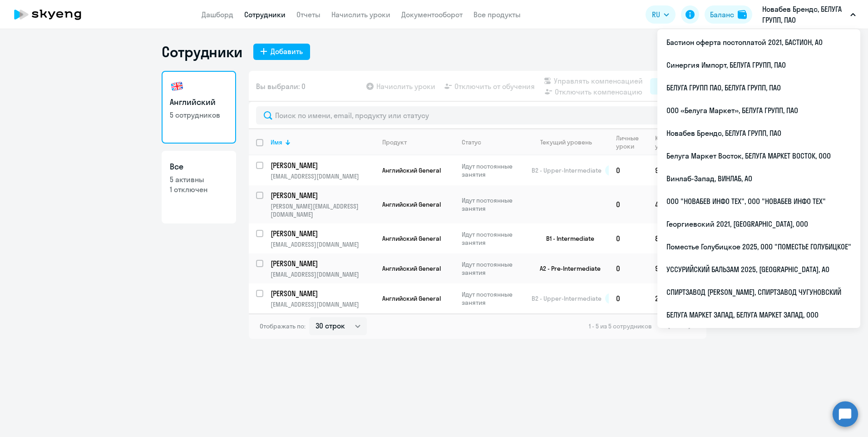 Image resolution: width=868 pixels, height=437 pixels. Describe the element at coordinates (308, 15) in the screenshot. I see `a: Отчеты` at that location.